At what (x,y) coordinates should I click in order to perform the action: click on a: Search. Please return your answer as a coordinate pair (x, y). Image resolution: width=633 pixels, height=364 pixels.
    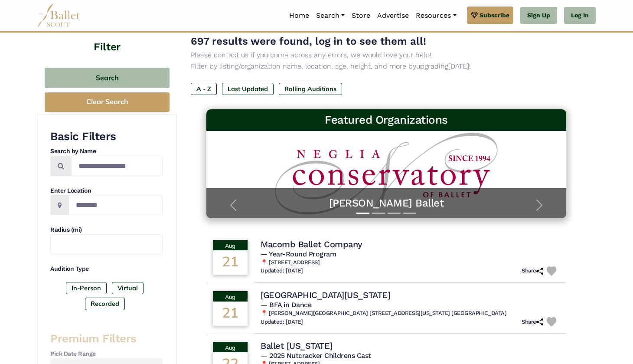
    Looking at the image, I should click on (330, 16).